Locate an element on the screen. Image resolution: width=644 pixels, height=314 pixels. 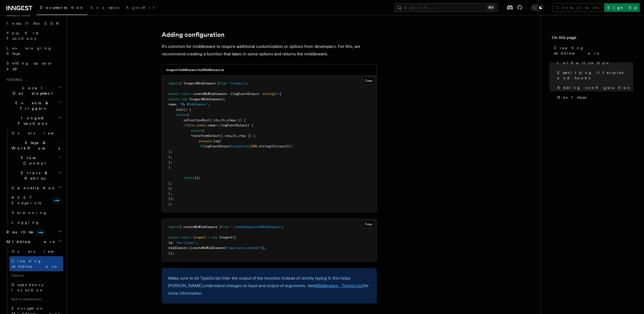
span: output: is located at coordinates (239, 146).